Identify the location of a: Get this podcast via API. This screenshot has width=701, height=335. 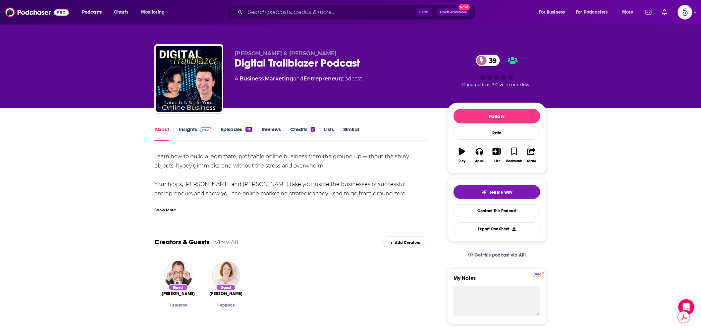
(497, 255).